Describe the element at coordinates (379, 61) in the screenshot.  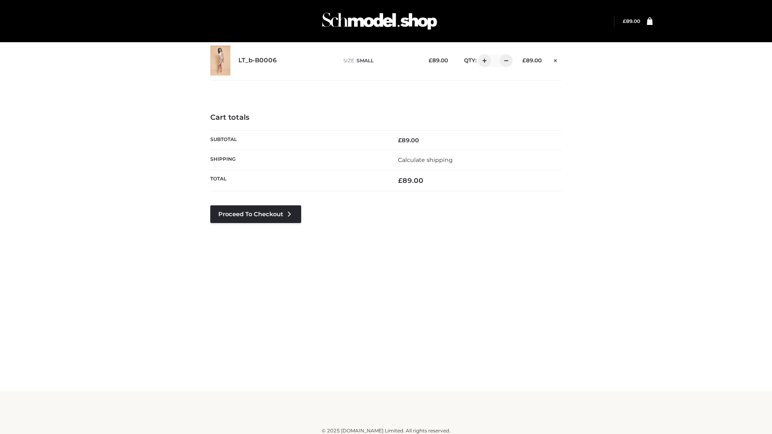
I see `p: size :` at that location.